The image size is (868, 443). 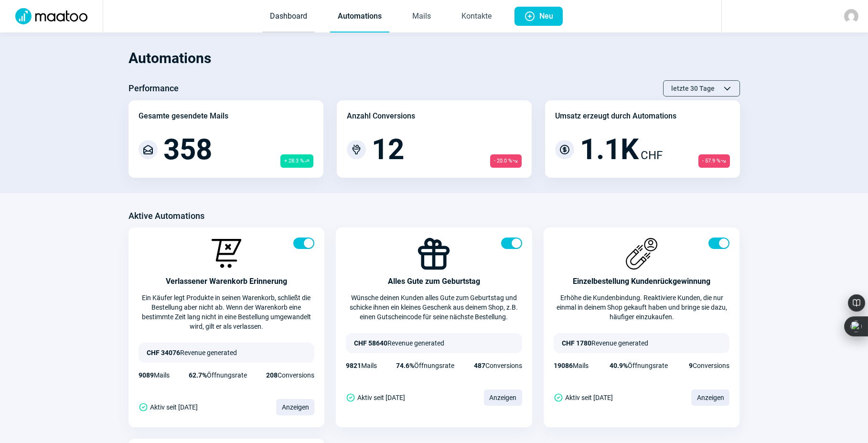 I want to click on span: + 28.3 %, so click(x=297, y=161).